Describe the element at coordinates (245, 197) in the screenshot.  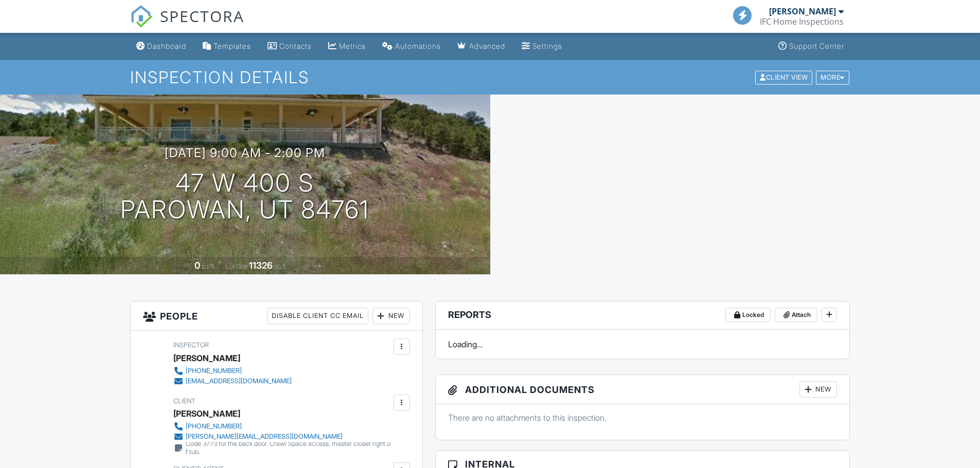
I see `h1: 47 W 400 S Parowan, UT 84761` at that location.